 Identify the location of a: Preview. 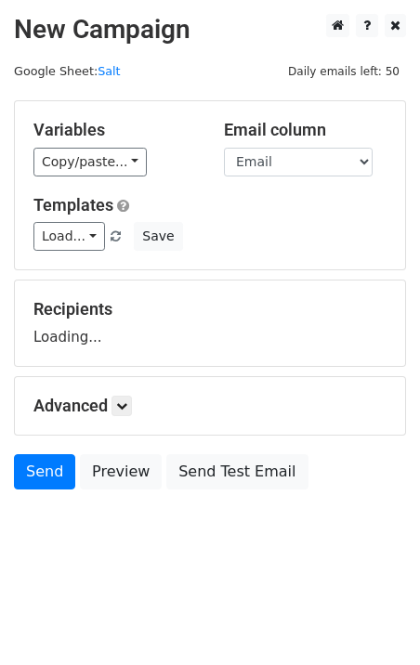
(121, 472).